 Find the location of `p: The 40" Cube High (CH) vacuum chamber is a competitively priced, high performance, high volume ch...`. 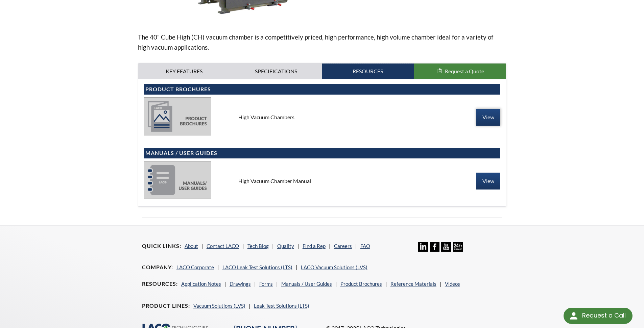

p: The 40" Cube High (CH) vacuum chamber is a competitively priced, high performance, high volume ch... is located at coordinates (322, 42).